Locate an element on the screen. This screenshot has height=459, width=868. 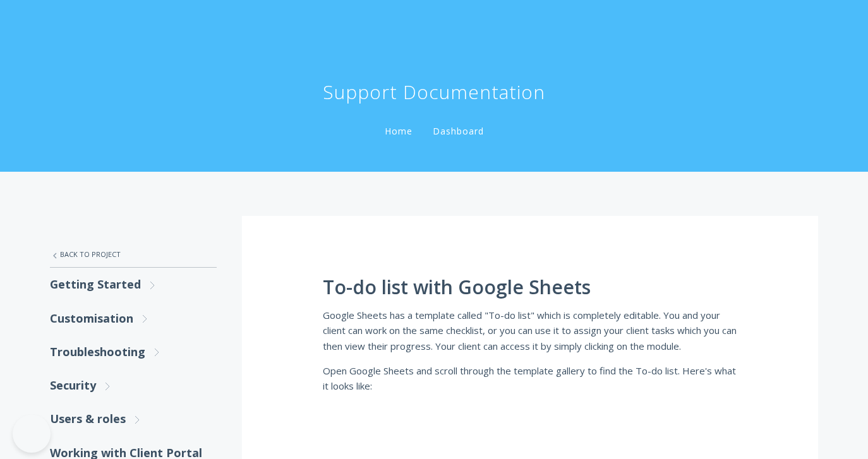
a: Security is located at coordinates (133, 385).